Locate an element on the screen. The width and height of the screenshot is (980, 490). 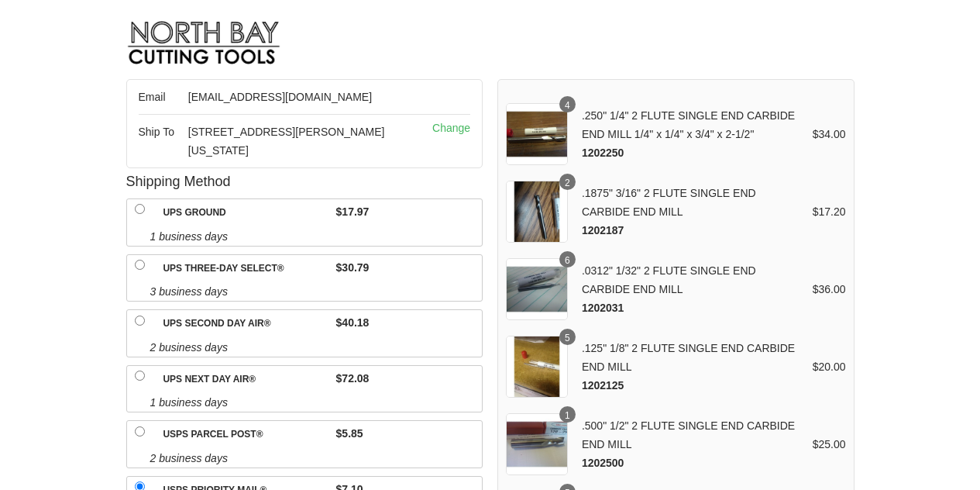
div: $25.00 is located at coordinates (829, 444).